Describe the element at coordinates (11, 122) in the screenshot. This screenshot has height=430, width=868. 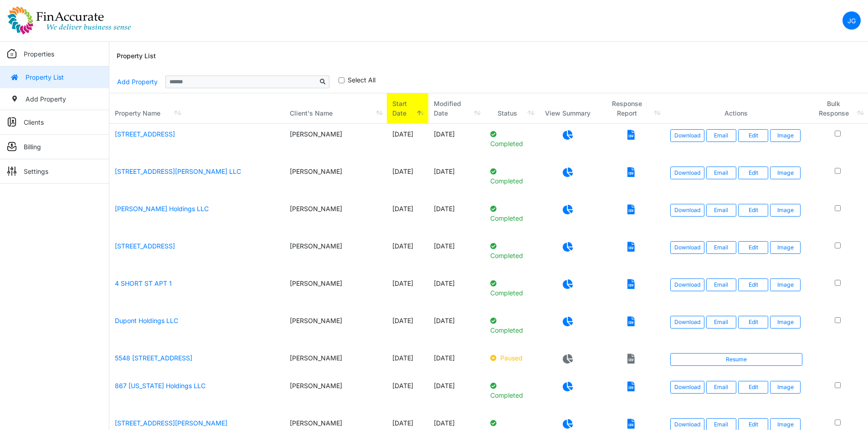
I see `img: sidemenu_client.png` at that location.